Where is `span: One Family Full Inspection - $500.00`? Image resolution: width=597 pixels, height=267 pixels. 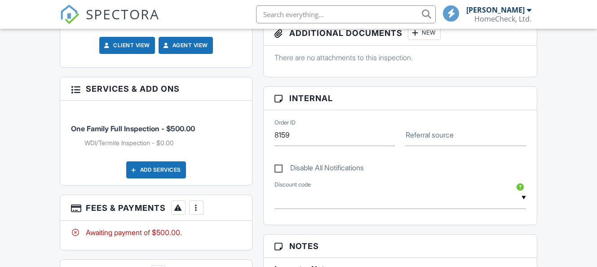 span: One Family Full Inspection - $500.00 is located at coordinates (133, 128).